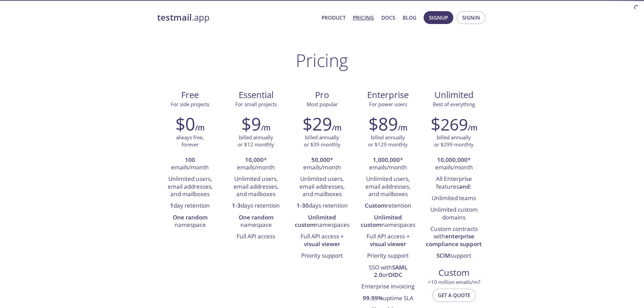  What do you see at coordinates (373, 298) in the screenshot?
I see `strong: 99.99%` at bounding box center [373, 298].